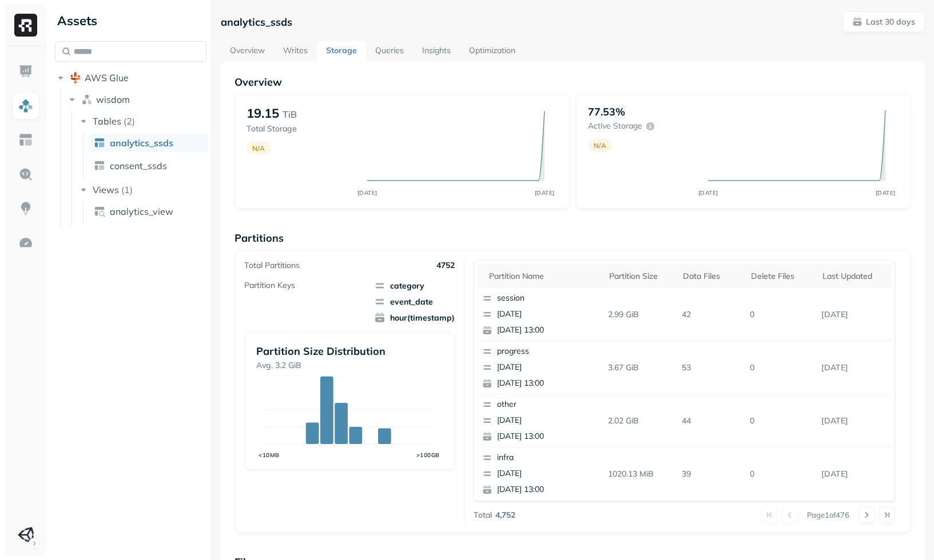 The height and width of the screenshot is (560, 934). What do you see at coordinates (414, 318) in the screenshot?
I see `span: hour(timestamp)` at bounding box center [414, 318].